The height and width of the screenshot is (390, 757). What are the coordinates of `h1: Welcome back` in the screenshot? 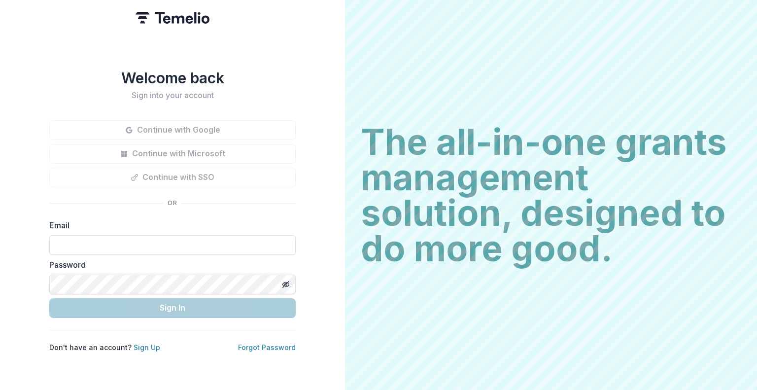 It's located at (172, 78).